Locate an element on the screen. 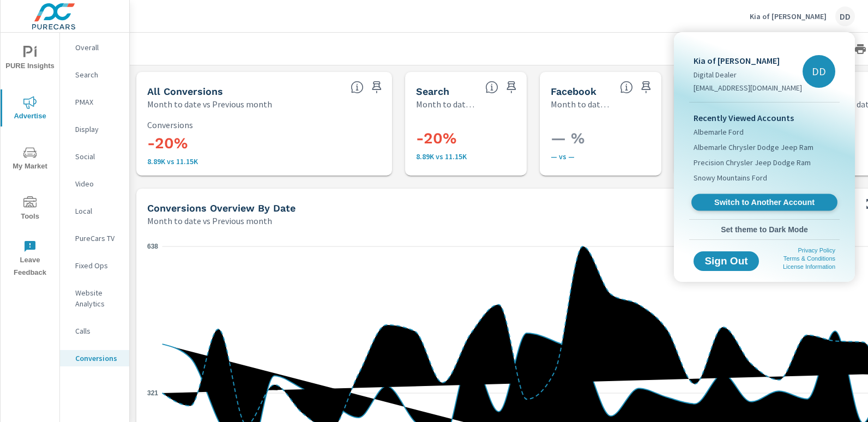 The height and width of the screenshot is (422, 868). span: Albemarle Chrysler Dodge Jeep Ram is located at coordinates (754, 147).